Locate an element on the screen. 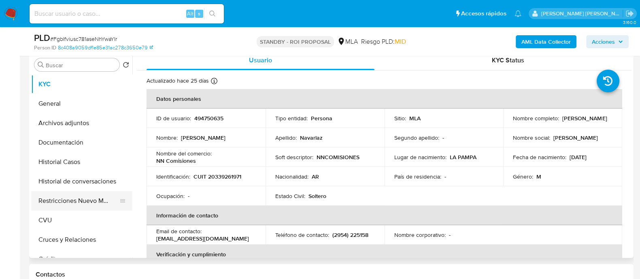 The width and height of the screenshot is (640, 279). span: # FgbIfviusc781aseNhYwaYIr is located at coordinates (83, 39).